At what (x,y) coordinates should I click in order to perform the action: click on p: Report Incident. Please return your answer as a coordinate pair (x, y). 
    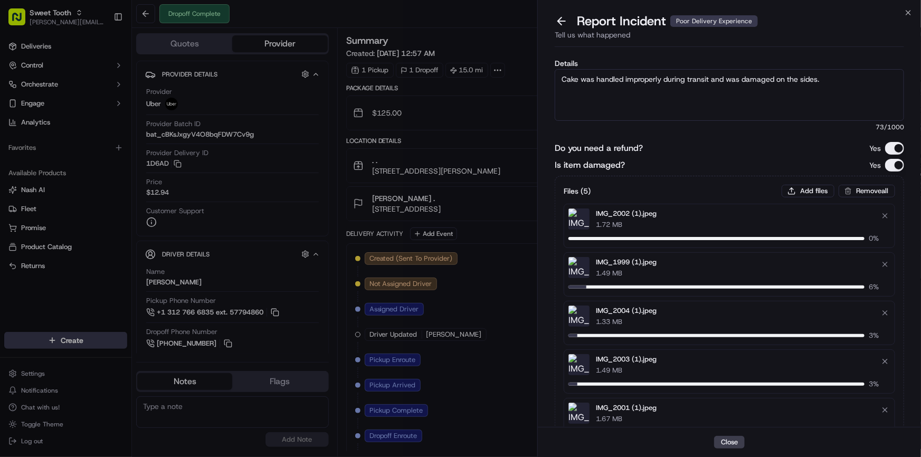
    Looking at the image, I should click on (667, 21).